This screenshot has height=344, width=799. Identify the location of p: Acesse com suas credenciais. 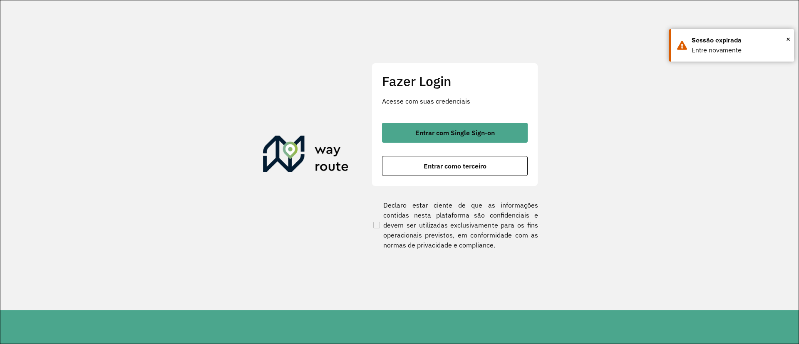
(455, 101).